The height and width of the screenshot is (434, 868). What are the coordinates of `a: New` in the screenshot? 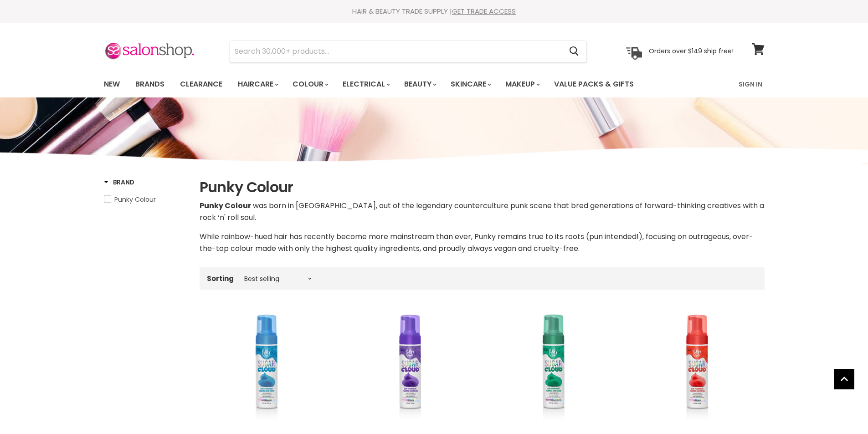 It's located at (112, 84).